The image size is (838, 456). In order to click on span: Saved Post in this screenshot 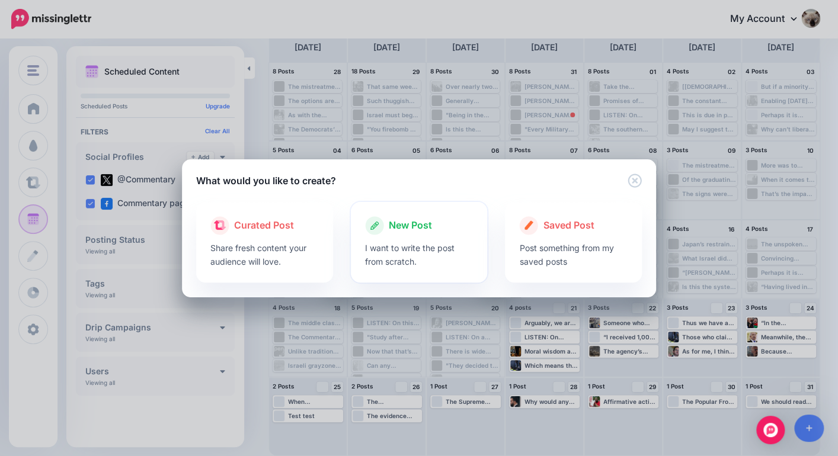, I will do `click(569, 226)`.